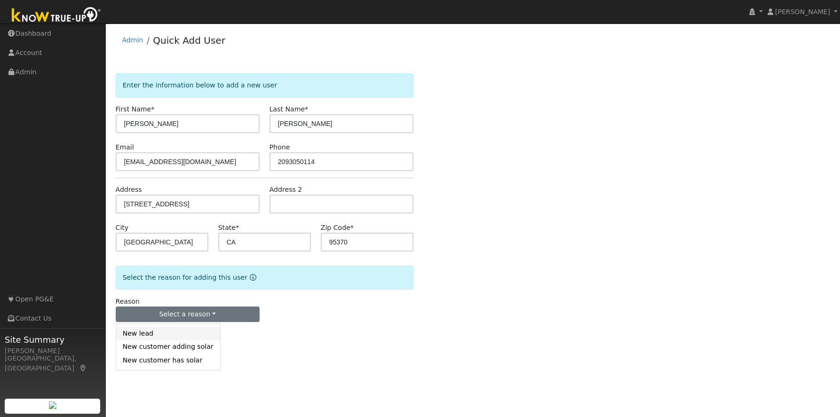 The height and width of the screenshot is (417, 840). Describe the element at coordinates (83, 368) in the screenshot. I see `a: Map` at that location.